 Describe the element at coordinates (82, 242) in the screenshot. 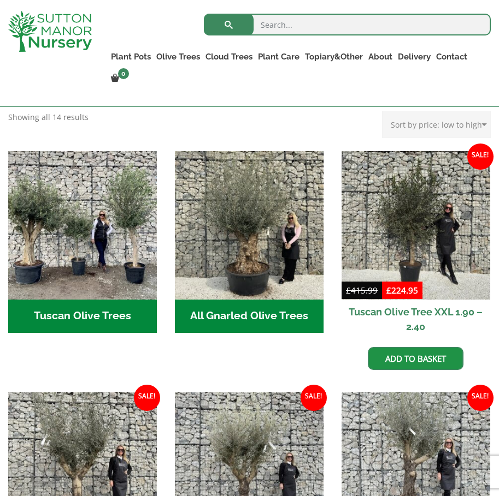

I see `a: Visit product category Tuscan Olive Trees` at that location.